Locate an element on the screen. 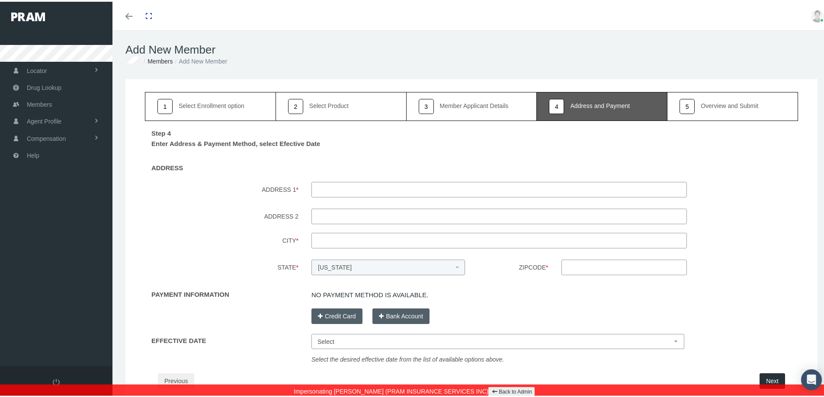  div: Select Product is located at coordinates (329, 104).